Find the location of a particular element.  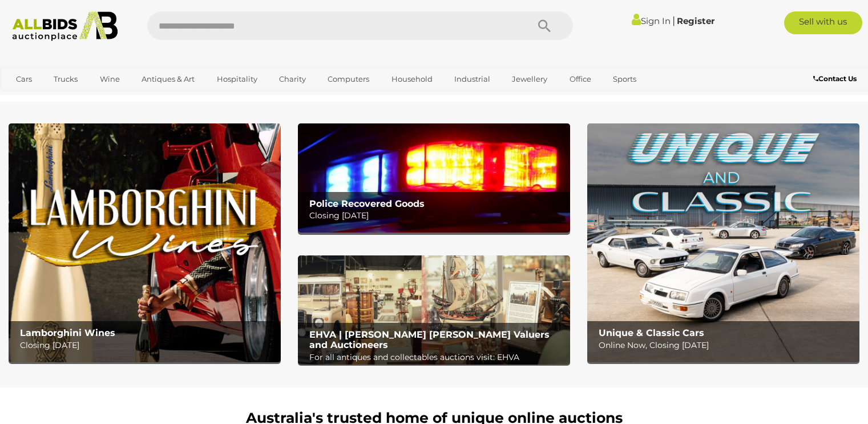

p: For all antiques and collectables auctions visit: EHVA is located at coordinates (437, 357).